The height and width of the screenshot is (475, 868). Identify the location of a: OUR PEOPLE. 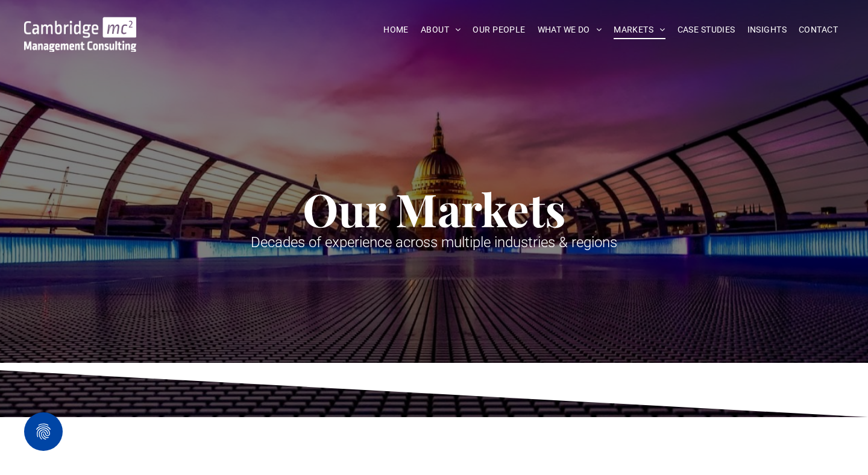
(498, 30).